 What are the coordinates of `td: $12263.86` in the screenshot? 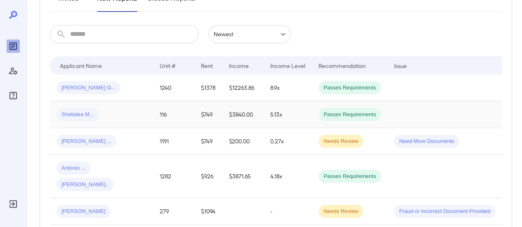 It's located at (243, 88).